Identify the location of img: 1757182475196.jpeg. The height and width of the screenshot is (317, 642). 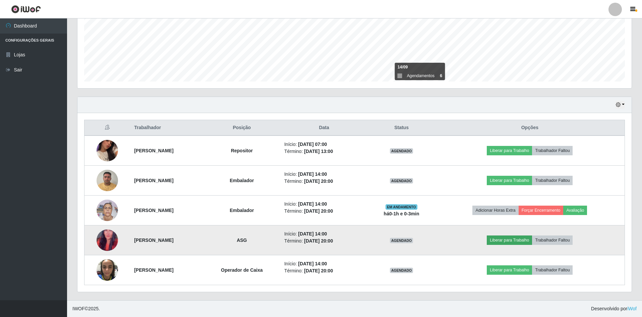
(107, 180).